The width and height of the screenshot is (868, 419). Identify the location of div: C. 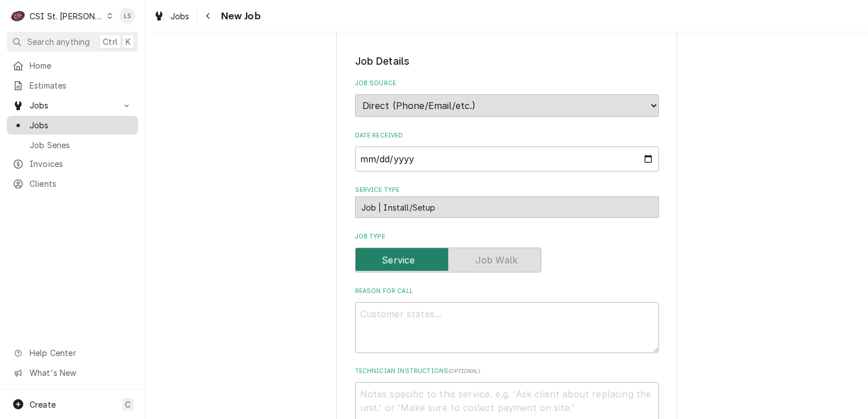
(18, 16).